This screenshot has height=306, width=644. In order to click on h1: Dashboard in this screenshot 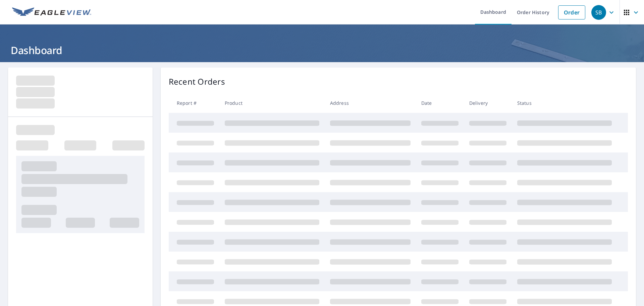, I will do `click(322, 50)`.